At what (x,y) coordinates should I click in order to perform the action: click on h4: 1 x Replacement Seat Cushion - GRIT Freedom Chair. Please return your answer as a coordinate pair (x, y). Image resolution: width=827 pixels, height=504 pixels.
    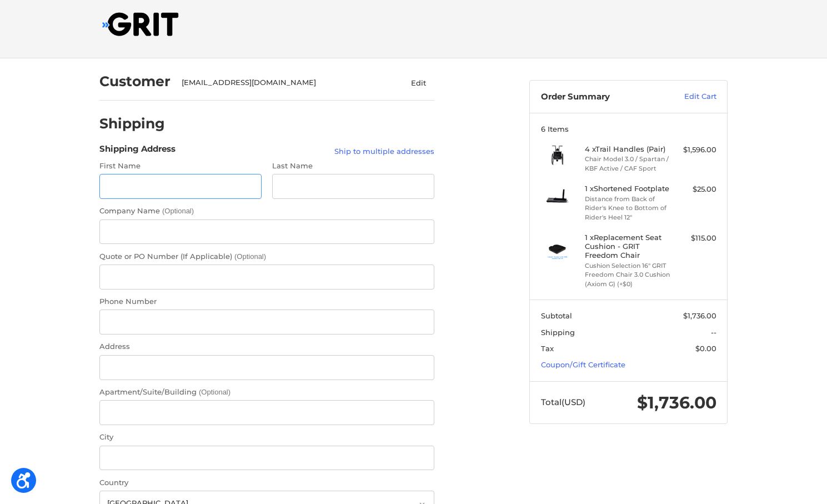
    Looking at the image, I should click on (627, 246).